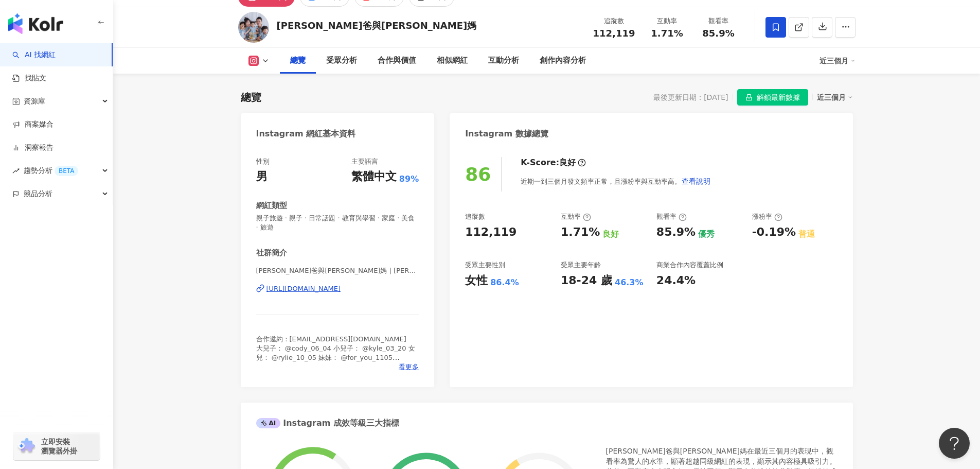 The image size is (980, 469). I want to click on img: chrome extension, so click(26, 446).